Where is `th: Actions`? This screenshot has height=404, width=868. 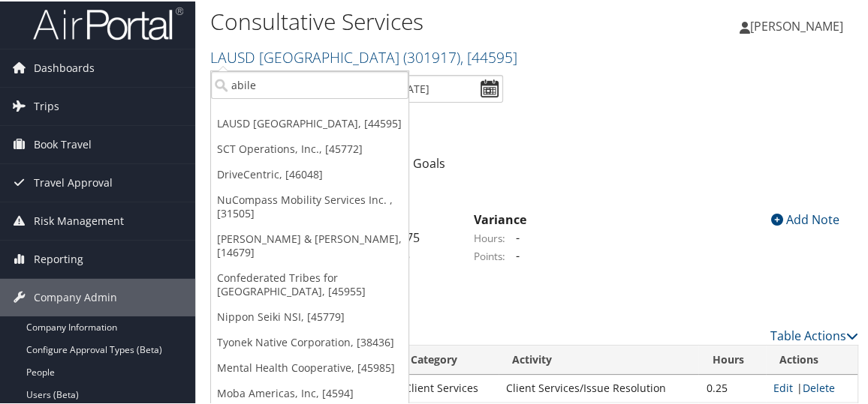 th: Actions is located at coordinates (812, 358).